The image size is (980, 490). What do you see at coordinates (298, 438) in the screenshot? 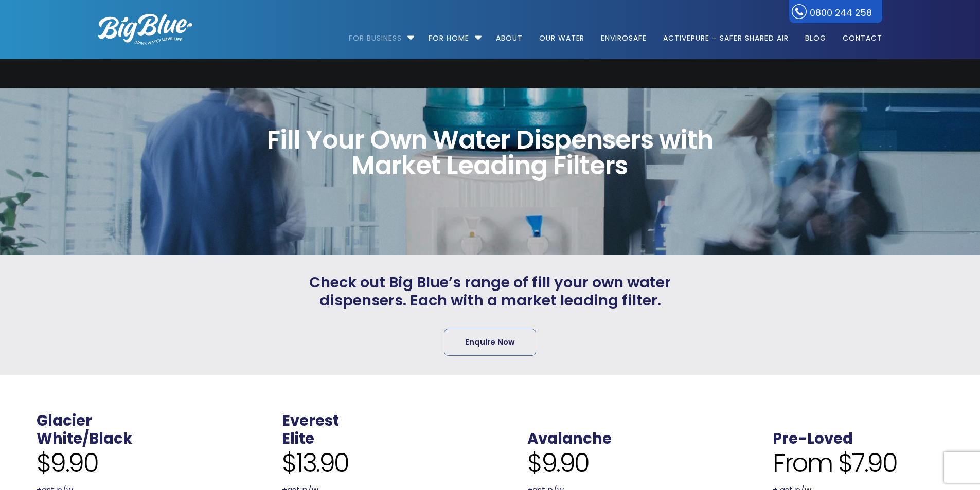
I see `a: Elite` at bounding box center [298, 438].